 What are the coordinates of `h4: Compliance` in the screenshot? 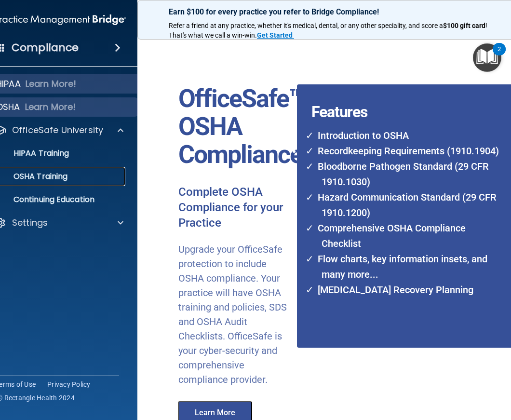 It's located at (45, 48).